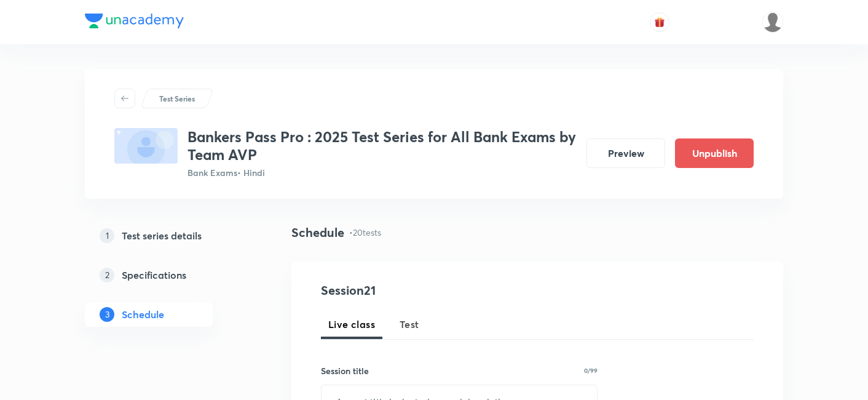 This screenshot has height=400, width=868. Describe the element at coordinates (146, 146) in the screenshot. I see `img: fallback-thumbnail.png` at that location.